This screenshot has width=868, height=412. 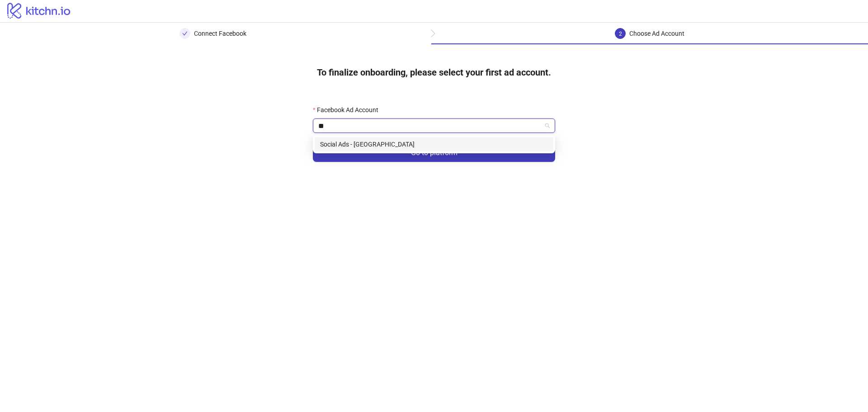 What do you see at coordinates (434, 153) in the screenshot?
I see `button: Go to platform` at bounding box center [434, 153].